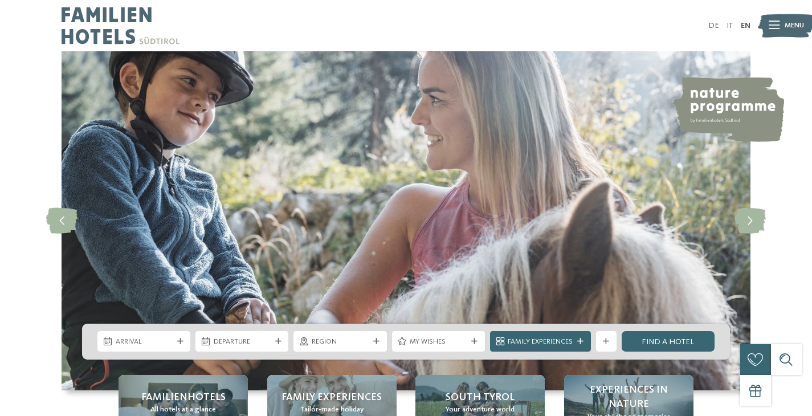 The image size is (812, 416). I want to click on img: Familienhotels Südtirol: The happy family places!, so click(406, 221).